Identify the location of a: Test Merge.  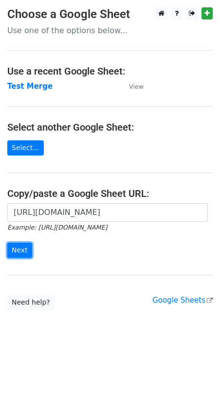
(30, 86).